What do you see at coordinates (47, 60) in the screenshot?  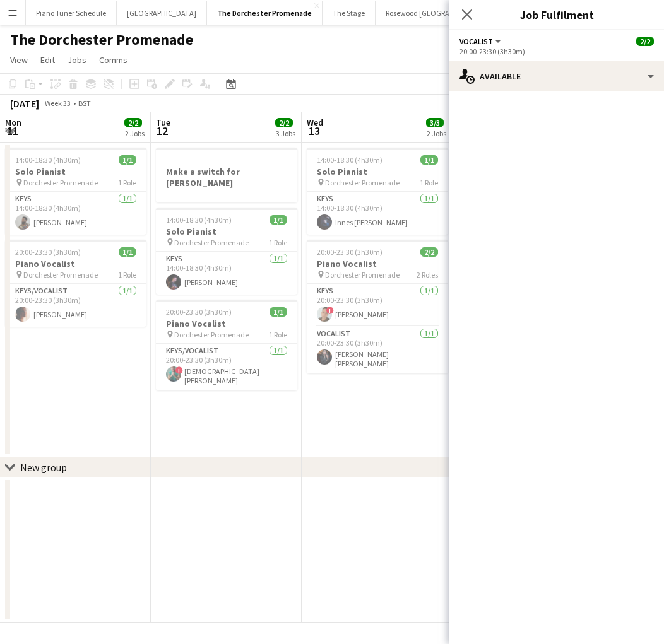 I see `span: Edit` at bounding box center [47, 60].